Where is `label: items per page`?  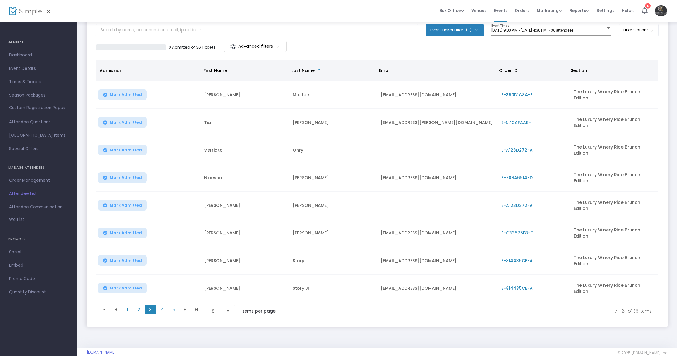
label: items per page is located at coordinates (258, 311).